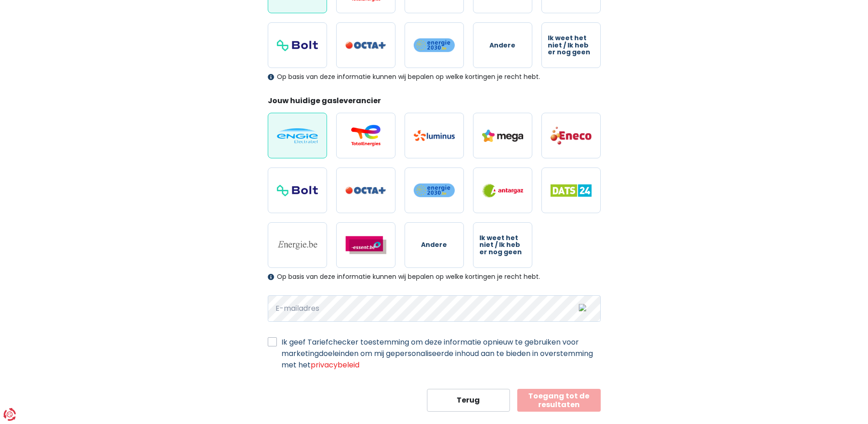 The width and height of the screenshot is (868, 424). I want to click on img: Dats 24, so click(571, 190).